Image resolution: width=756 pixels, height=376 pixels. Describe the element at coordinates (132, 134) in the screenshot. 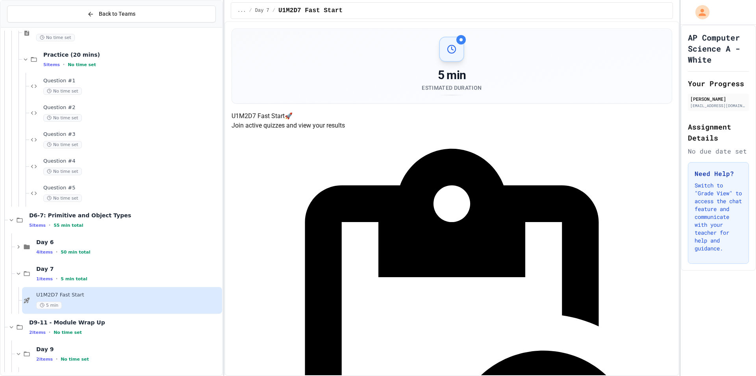

I see `span: Question #3` at that location.